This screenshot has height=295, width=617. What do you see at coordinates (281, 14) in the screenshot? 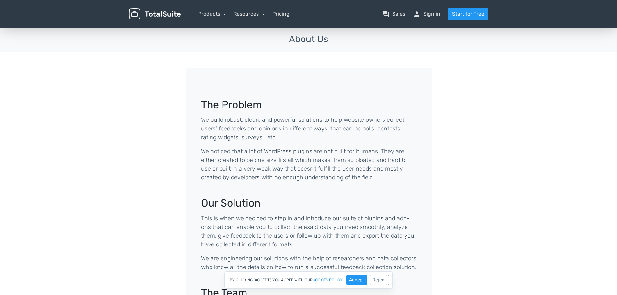
I see `a: Pricing` at bounding box center [281, 14].